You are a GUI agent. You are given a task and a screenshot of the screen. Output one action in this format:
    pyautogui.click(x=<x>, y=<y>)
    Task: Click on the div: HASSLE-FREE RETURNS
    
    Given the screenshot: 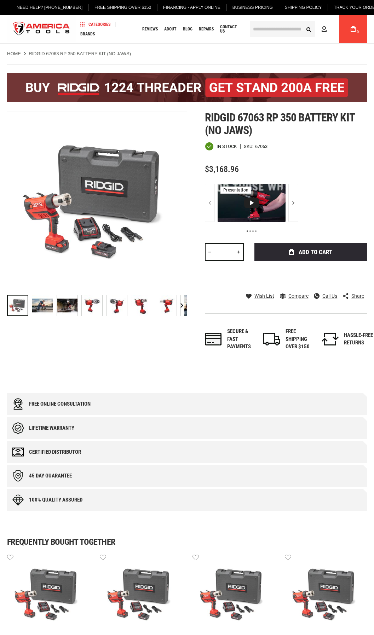 What is the action you would take?
    pyautogui.click(x=358, y=339)
    